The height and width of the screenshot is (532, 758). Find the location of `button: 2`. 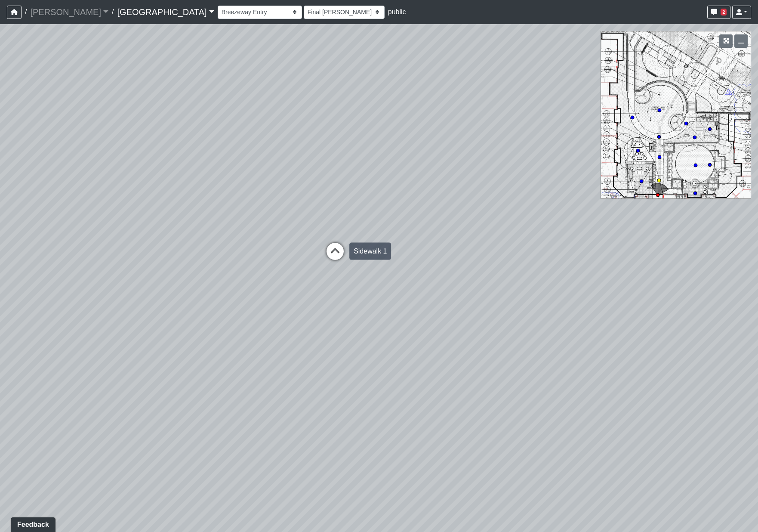

button: 2 is located at coordinates (719, 12).